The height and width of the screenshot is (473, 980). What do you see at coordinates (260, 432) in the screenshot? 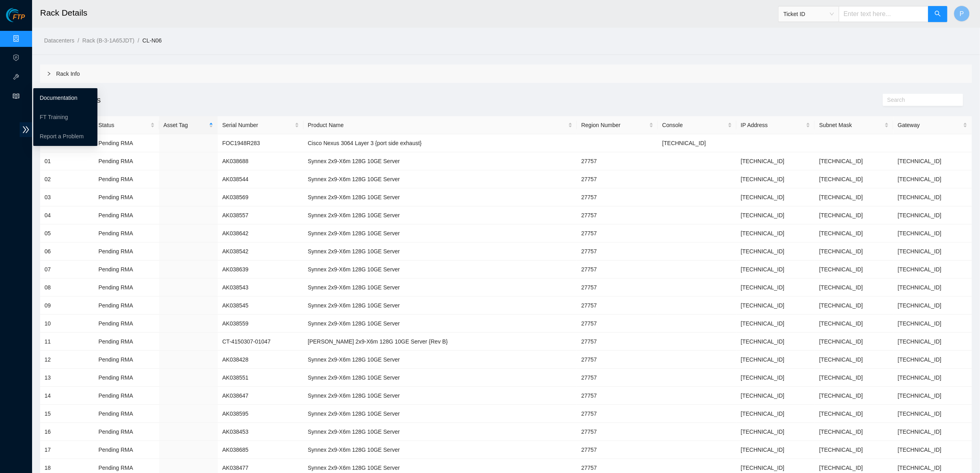
I see `td: AK038453` at bounding box center [260, 432].